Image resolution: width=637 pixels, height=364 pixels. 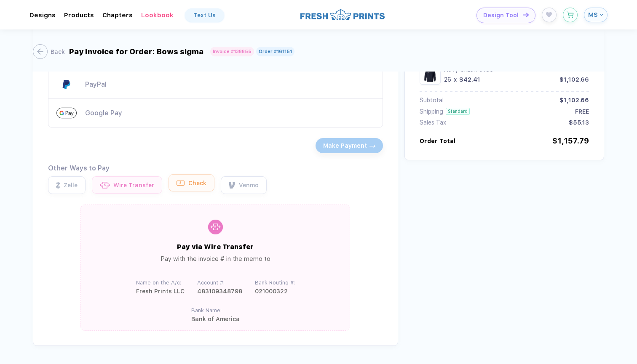 I want to click on div: Fresh Prints LLC, so click(x=160, y=291).